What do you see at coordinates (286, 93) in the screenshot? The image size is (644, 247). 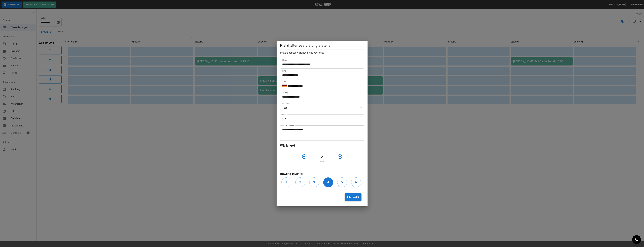 I see `label: Anfang` at bounding box center [286, 93].